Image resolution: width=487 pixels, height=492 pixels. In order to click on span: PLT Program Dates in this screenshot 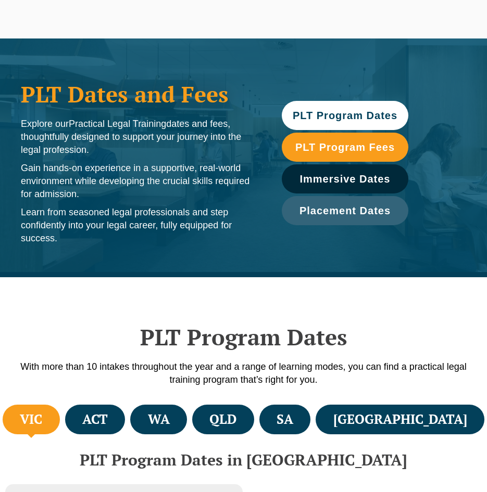, I will do `click(345, 116)`.